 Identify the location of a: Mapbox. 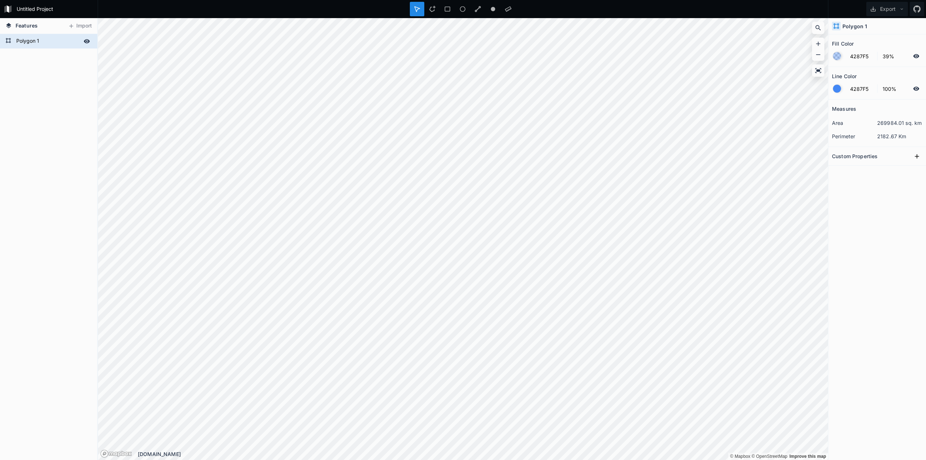
(740, 456).